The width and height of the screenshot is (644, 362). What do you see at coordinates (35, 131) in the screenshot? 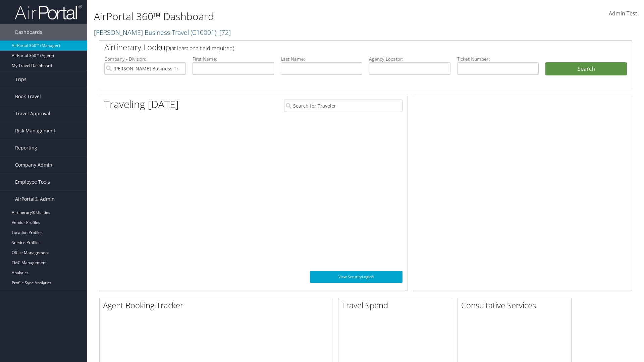
I see `span: Risk Management` at bounding box center [35, 131].